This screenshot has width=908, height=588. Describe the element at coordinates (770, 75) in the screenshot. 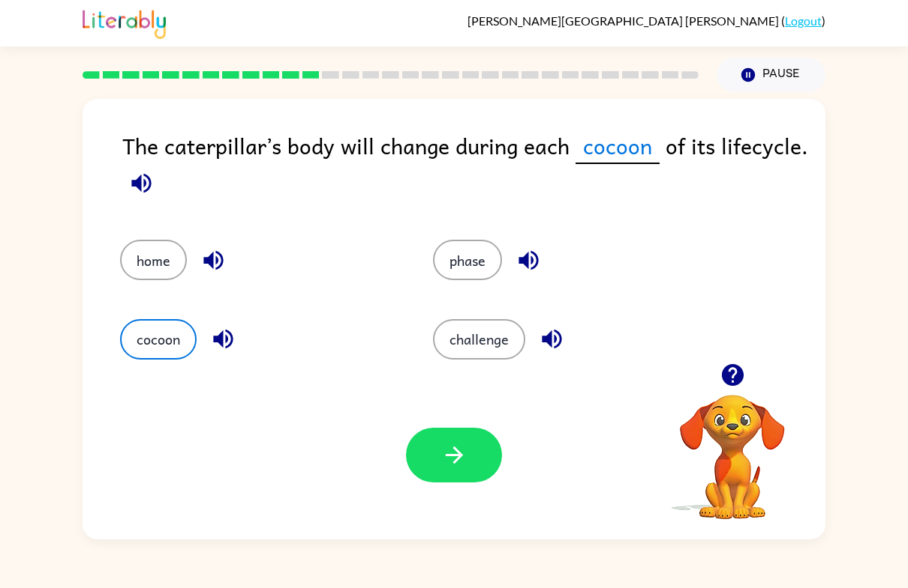

I see `button: Pause` at that location.